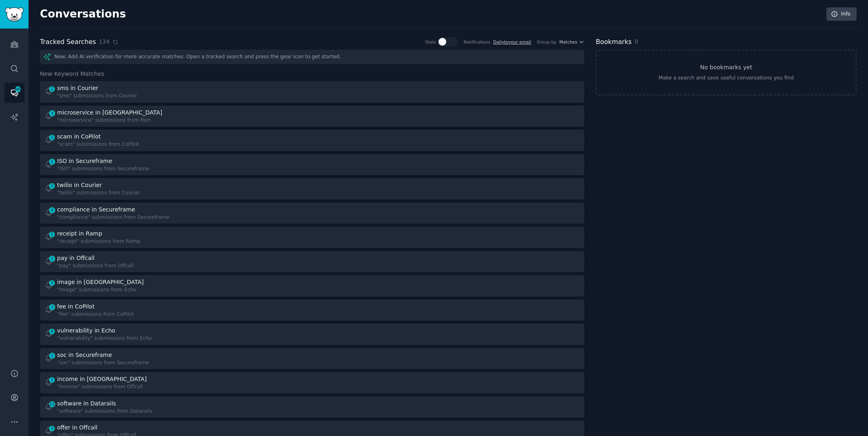  What do you see at coordinates (75, 306) in the screenshot?
I see `div: fee in CoPilot` at bounding box center [75, 306].